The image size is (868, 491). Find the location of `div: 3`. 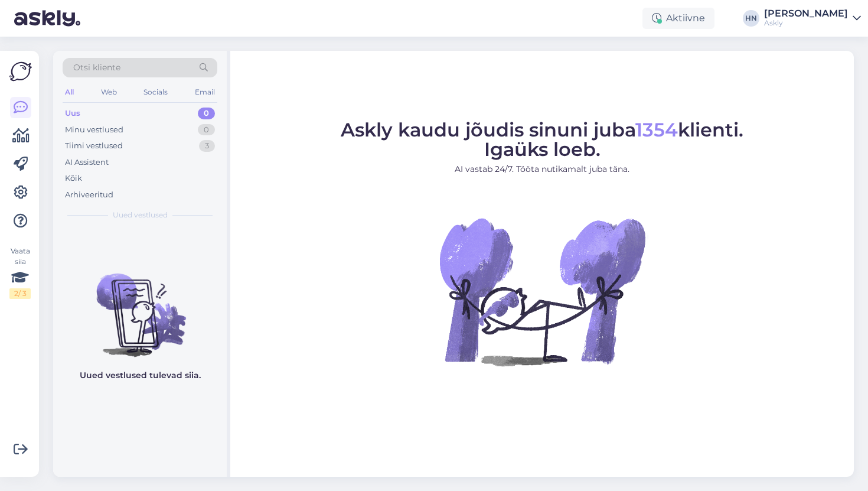

div: 3 is located at coordinates (207, 146).